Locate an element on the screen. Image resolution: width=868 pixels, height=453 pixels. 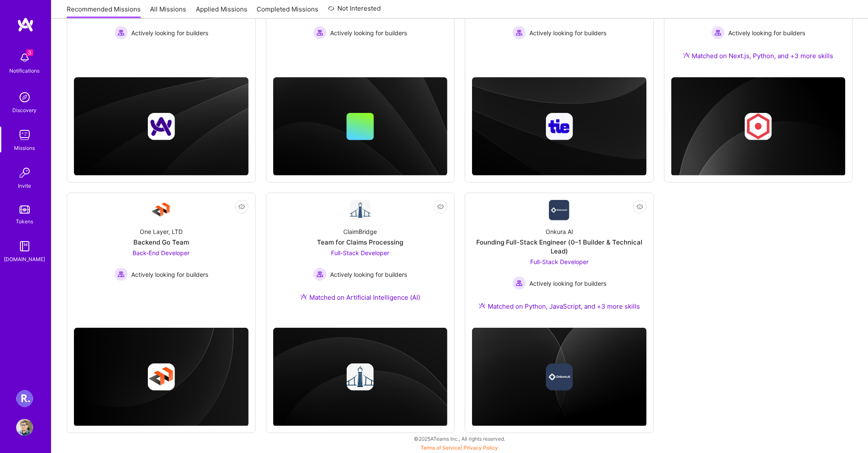
div: Matched on Next.js, Python, and +3 more skills is located at coordinates (759, 56).